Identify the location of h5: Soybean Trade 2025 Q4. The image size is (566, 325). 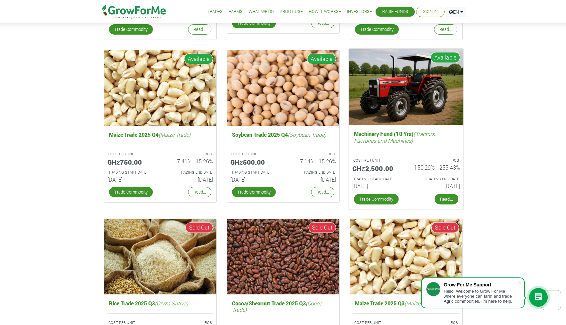
(283, 134).